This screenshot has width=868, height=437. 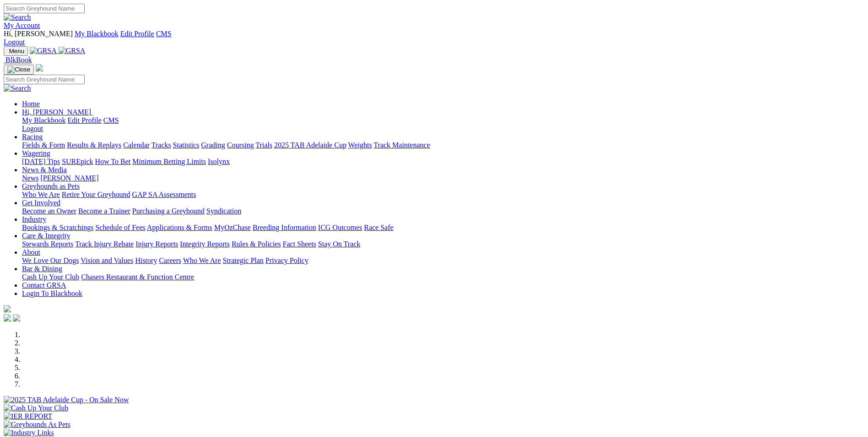 I want to click on a: Grading, so click(x=213, y=145).